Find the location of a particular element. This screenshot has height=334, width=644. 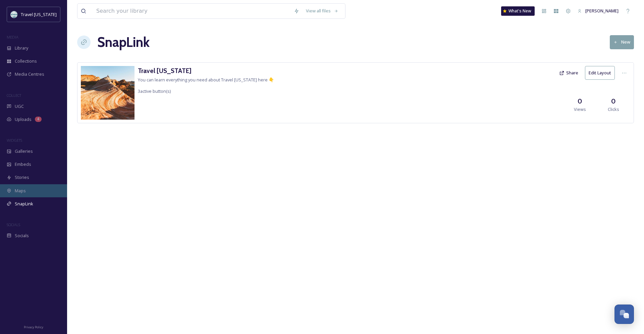

span: SOCIALS is located at coordinates (14, 224).